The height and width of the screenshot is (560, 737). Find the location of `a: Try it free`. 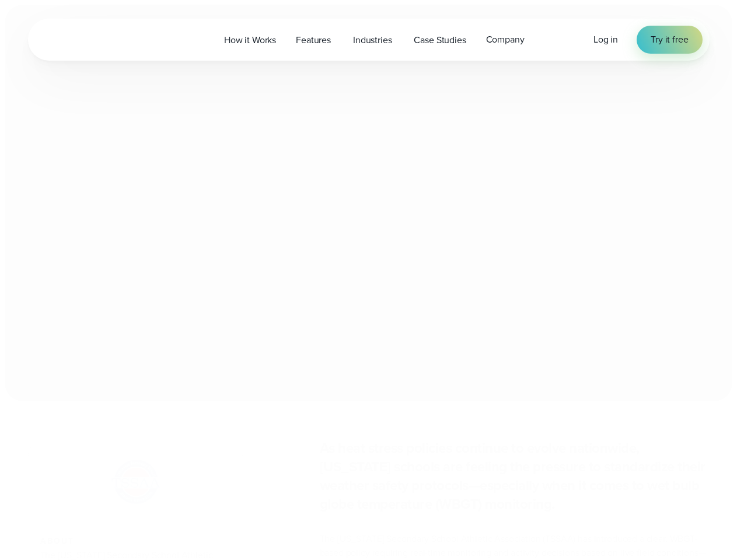

a: Try it free is located at coordinates (669, 40).